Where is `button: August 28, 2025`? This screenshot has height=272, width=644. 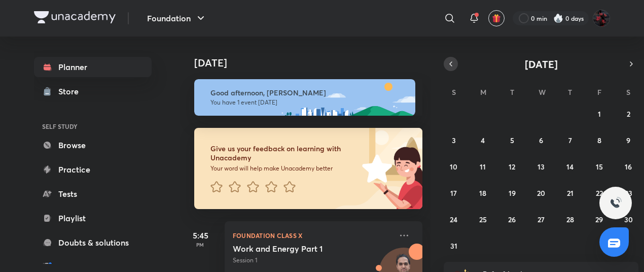 button: August 28, 2025 is located at coordinates (570, 219).